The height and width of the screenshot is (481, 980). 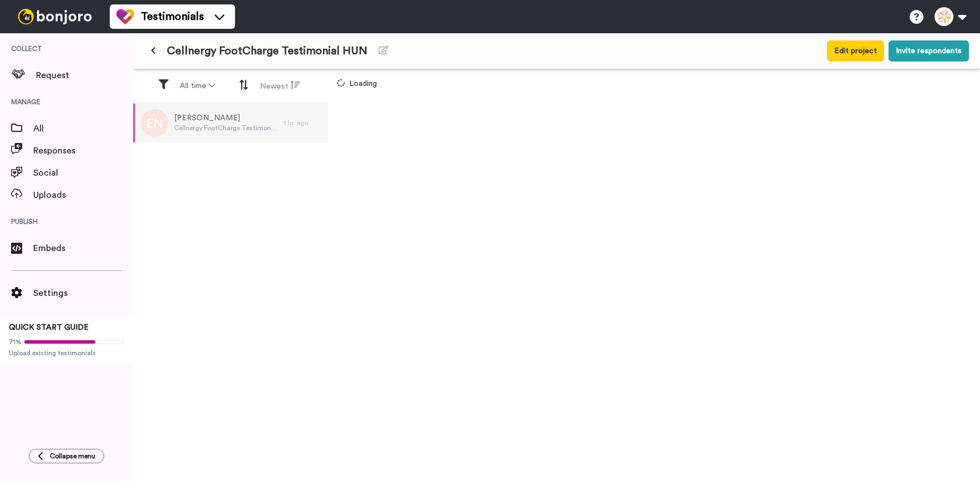 What do you see at coordinates (855, 51) in the screenshot?
I see `a: Edit project` at bounding box center [855, 51].